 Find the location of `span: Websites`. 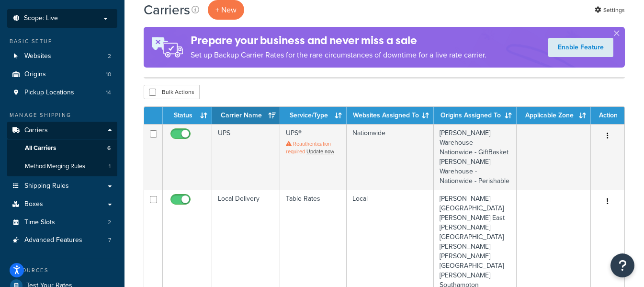

span: Websites is located at coordinates (38, 56).